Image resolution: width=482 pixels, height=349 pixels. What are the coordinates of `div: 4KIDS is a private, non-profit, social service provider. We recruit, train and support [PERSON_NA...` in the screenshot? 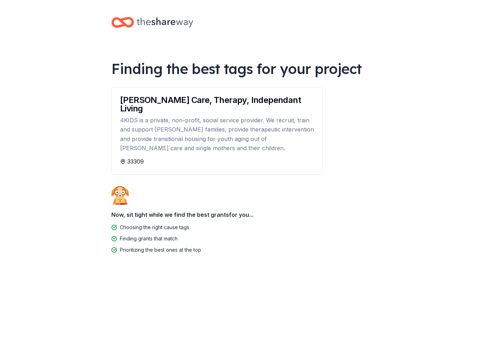 It's located at (217, 134).